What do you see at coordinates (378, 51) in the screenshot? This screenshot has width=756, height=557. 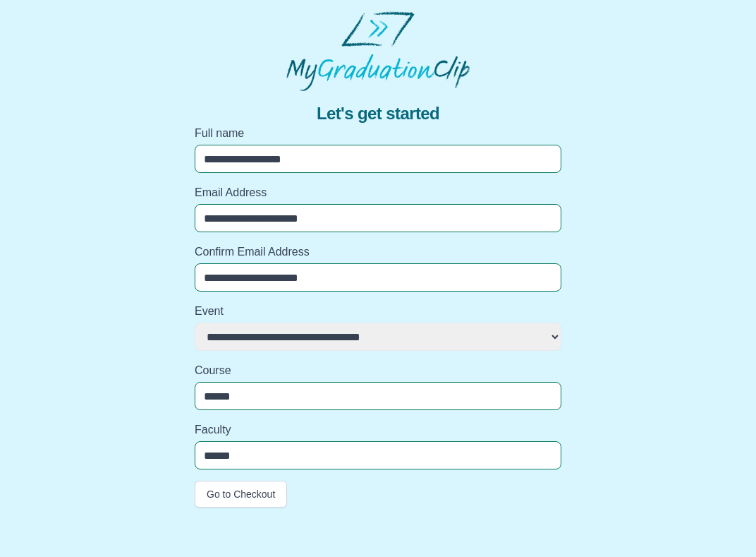 I see `img: MyGraduationClip` at bounding box center [378, 51].